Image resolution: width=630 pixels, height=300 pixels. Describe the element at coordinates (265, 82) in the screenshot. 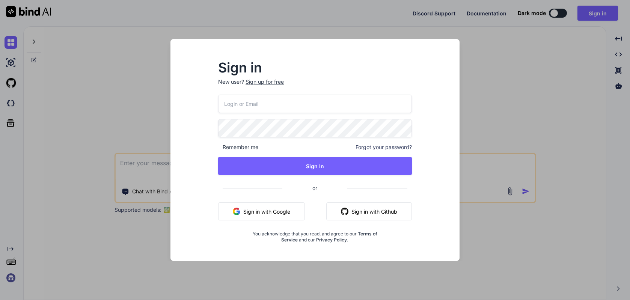

I see `div: Sign up for free` at that location.